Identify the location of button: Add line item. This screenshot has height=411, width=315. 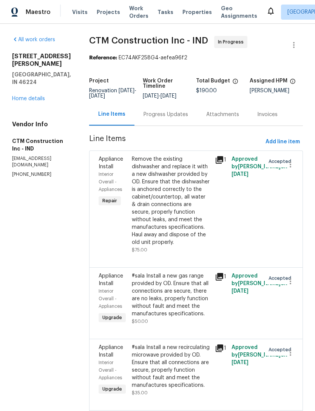
(283, 142).